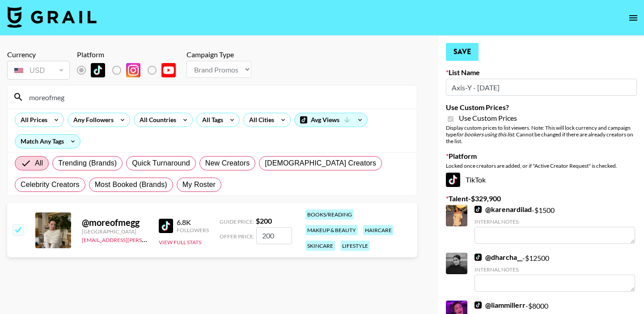 This screenshot has height=314, width=644. I want to click on button: View Full Stats, so click(180, 242).